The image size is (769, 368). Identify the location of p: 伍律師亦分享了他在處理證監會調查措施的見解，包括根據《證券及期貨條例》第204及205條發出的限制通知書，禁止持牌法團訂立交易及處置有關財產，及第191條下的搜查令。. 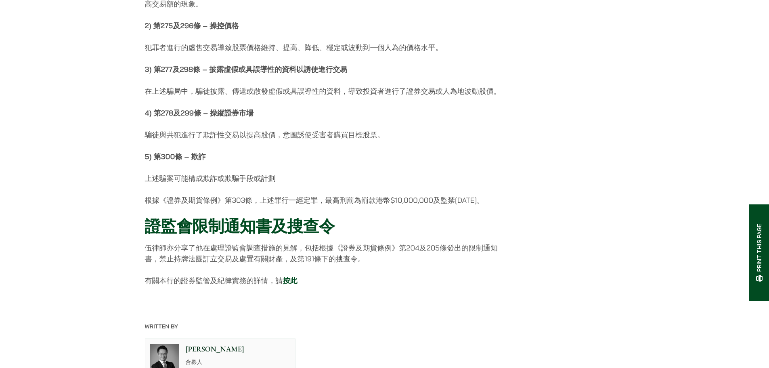
(325, 253).